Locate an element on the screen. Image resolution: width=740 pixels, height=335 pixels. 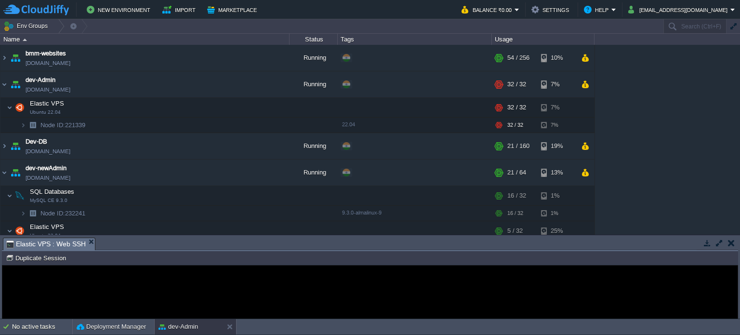
button: dev-Admin is located at coordinates (178, 327).